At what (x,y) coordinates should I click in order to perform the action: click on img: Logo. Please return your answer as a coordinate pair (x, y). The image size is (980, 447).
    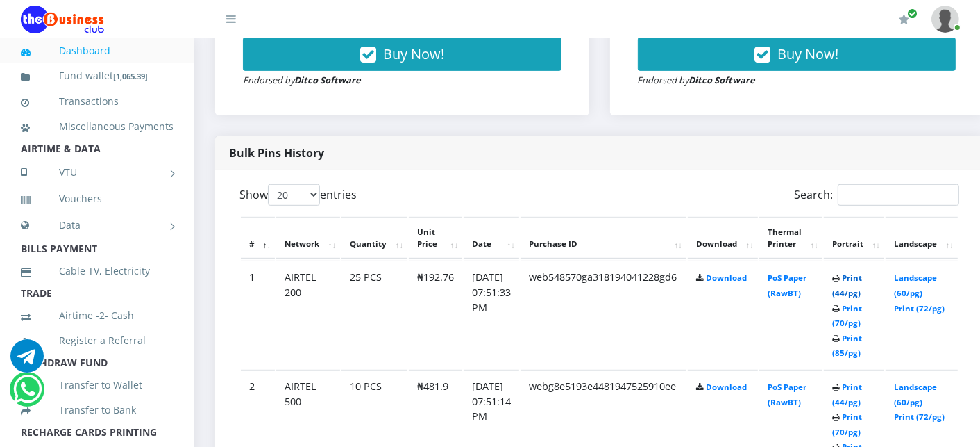
    Looking at the image, I should click on (63, 19).